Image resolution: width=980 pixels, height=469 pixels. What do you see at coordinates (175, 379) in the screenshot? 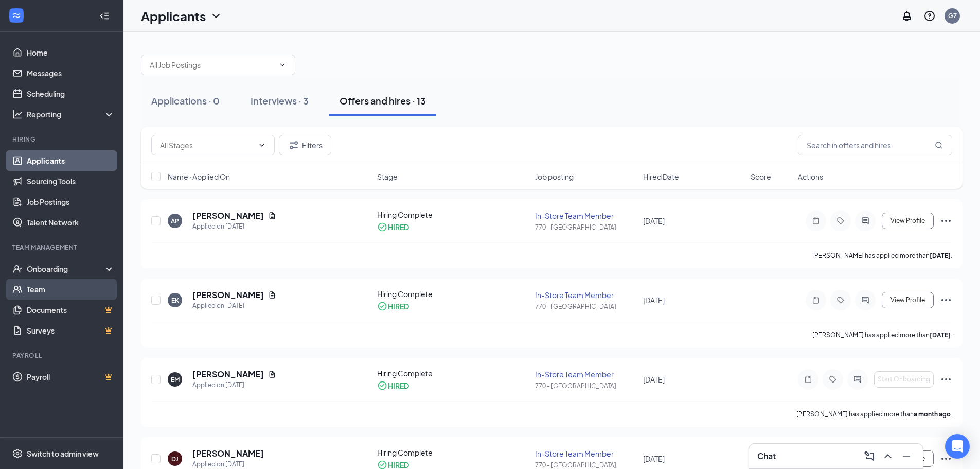
I see `div: EM` at bounding box center [175, 379].